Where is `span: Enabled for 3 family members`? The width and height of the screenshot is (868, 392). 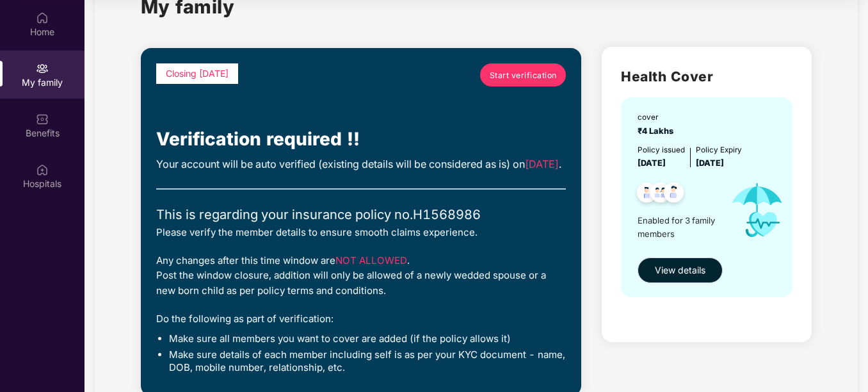
span: Enabled for 3 family members is located at coordinates (679, 226).